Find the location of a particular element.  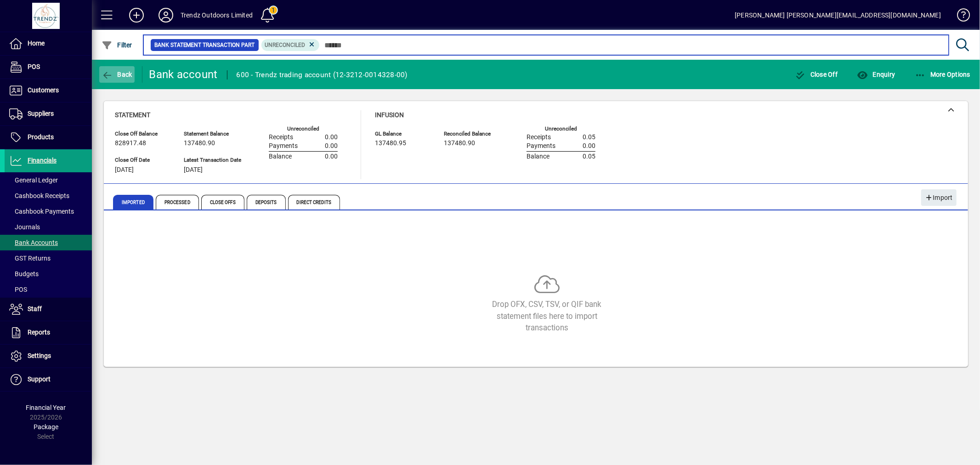

a: Budgets is located at coordinates (48, 274).